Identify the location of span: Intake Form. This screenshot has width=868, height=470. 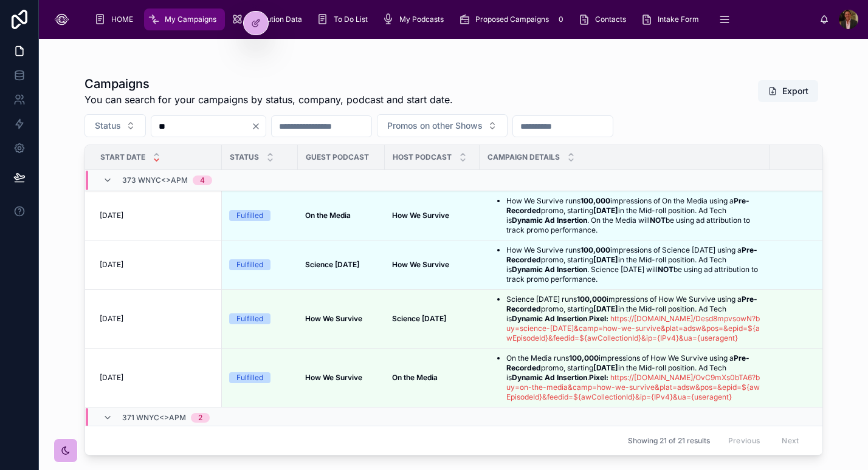
(678, 19).